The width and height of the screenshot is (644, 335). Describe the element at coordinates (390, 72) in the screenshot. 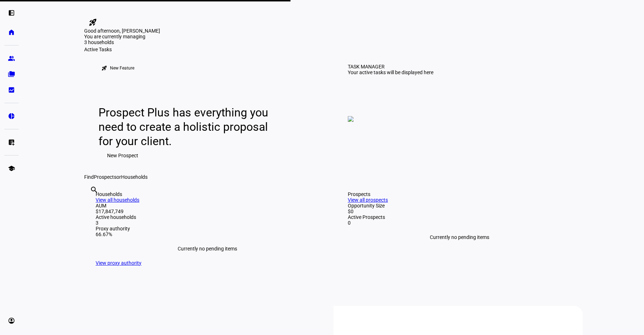

I see `div: Your active tasks will be displayed here` at that location.